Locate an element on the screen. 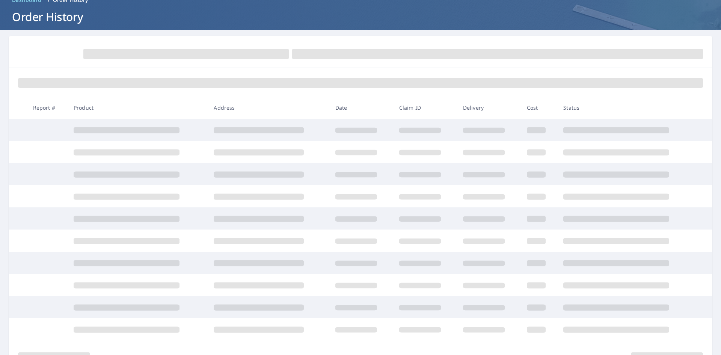 The height and width of the screenshot is (355, 721). h1: Order History is located at coordinates (361, 17).